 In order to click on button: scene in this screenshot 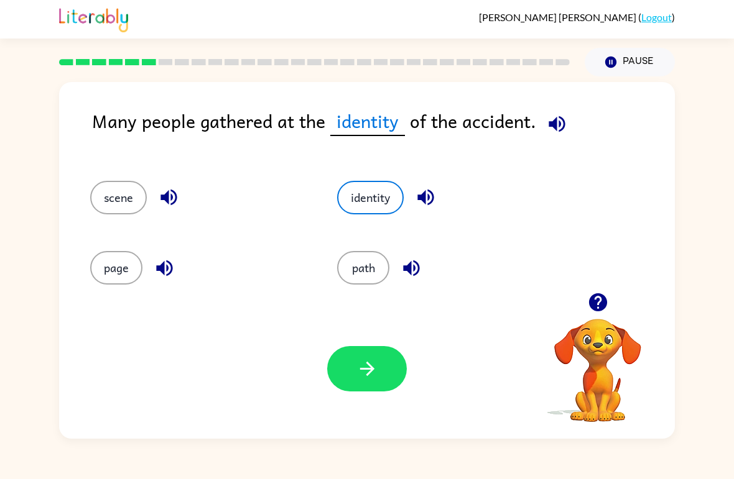, I will do `click(118, 198)`.